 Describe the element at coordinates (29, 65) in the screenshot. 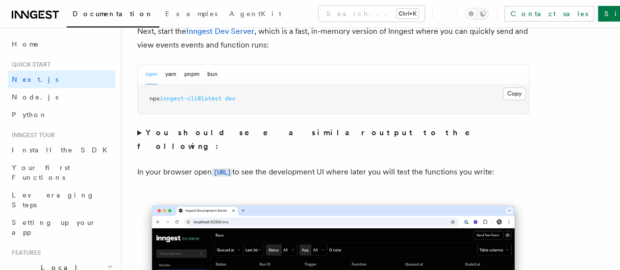

I see `span: Quick start` at that location.